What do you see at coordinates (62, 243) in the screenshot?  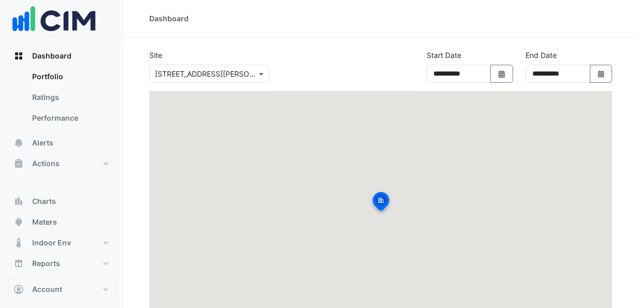 I see `button: Indoor Env` at bounding box center [62, 243].